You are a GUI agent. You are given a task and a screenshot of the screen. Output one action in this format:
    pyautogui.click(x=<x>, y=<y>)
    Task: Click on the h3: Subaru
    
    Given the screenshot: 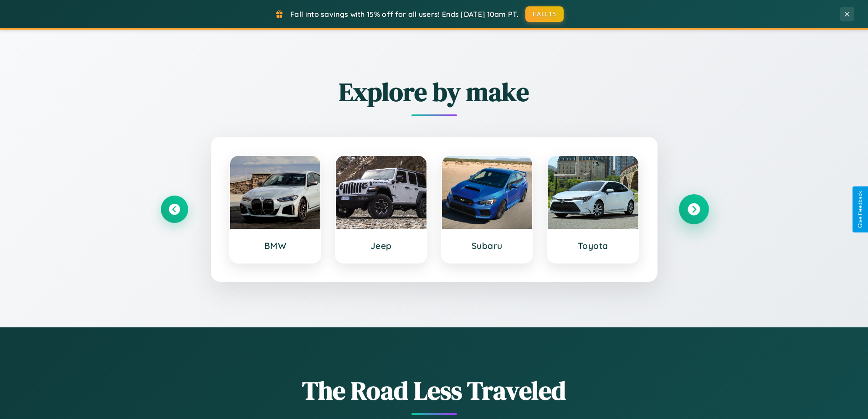 What is the action you would take?
    pyautogui.click(x=487, y=245)
    